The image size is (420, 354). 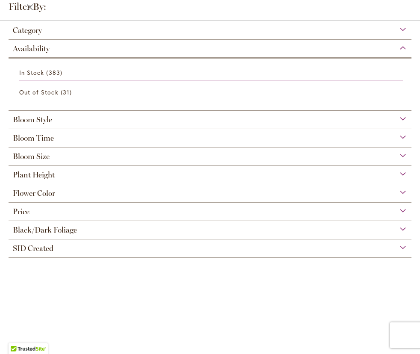 What do you see at coordinates (34, 193) in the screenshot?
I see `span: Flower Color` at bounding box center [34, 193].